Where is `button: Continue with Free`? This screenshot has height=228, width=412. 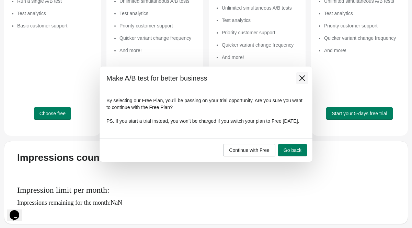
button: Continue with Free is located at coordinates (249, 150).